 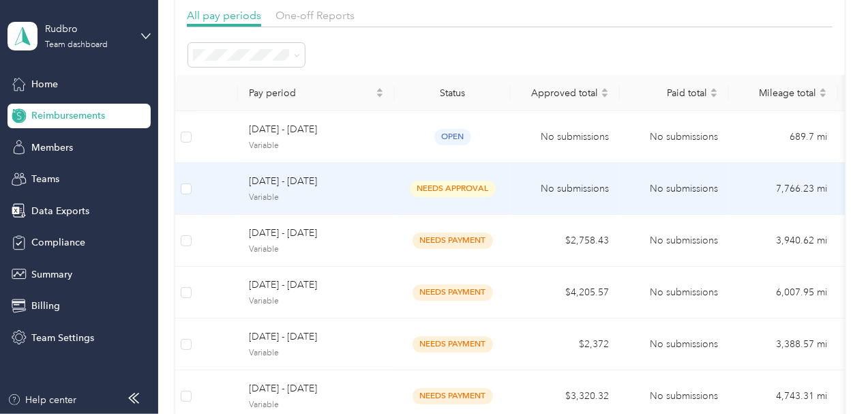 I want to click on div: Help center, so click(x=42, y=400).